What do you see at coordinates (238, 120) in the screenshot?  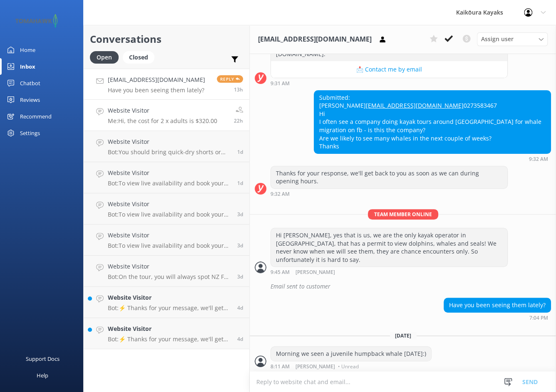 I see `span: Sep 22 2025 09:19am (UTC +12:00) Pacific/Auckland` at bounding box center [238, 120].